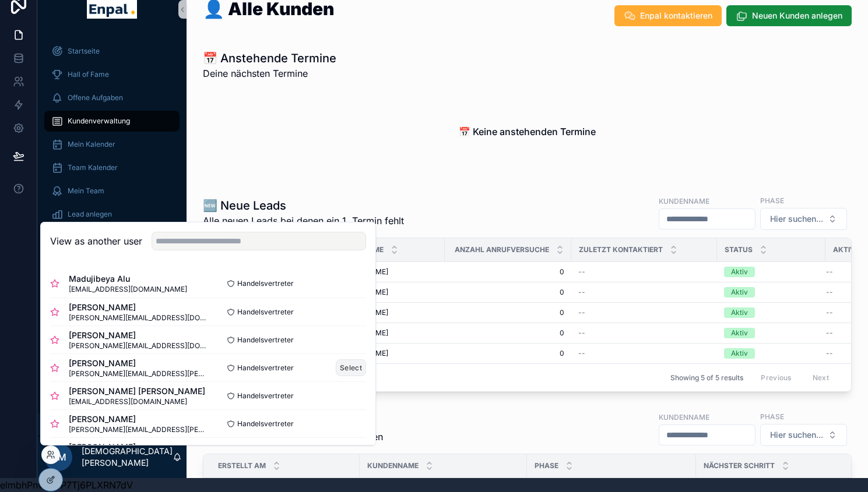 The image size is (868, 492). What do you see at coordinates (676, 16) in the screenshot?
I see `span: Enpal kontaktieren` at bounding box center [676, 16].